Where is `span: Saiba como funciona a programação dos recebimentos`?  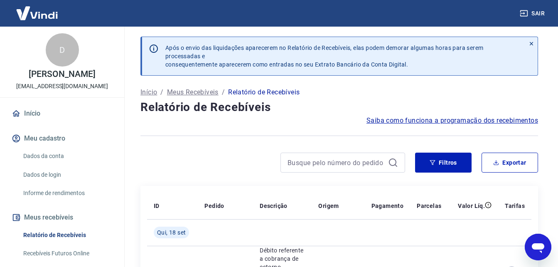 span: Saiba como funciona a programação dos recebimentos is located at coordinates (452, 121).